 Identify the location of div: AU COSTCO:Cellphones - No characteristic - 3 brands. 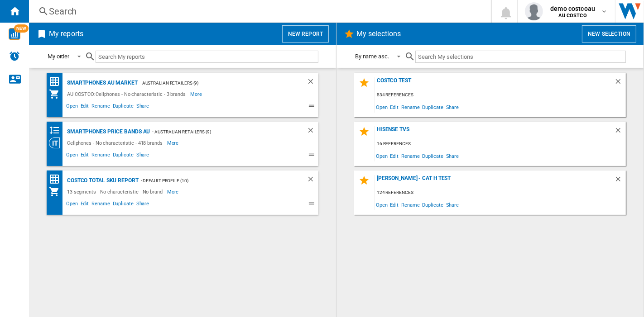
(127, 94).